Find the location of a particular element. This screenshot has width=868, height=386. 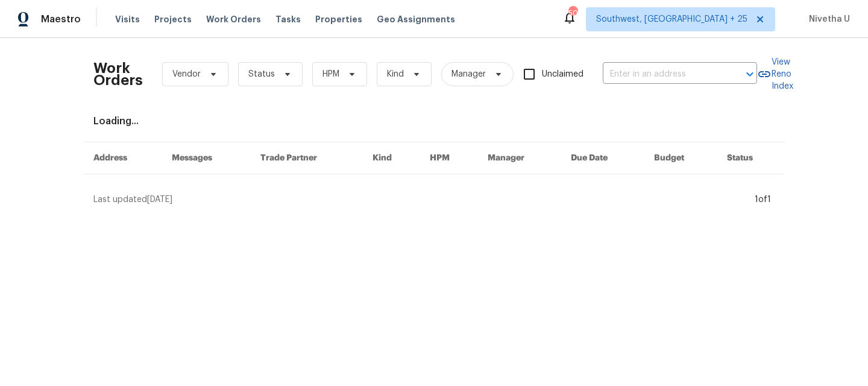

span: Projects is located at coordinates (173, 19).